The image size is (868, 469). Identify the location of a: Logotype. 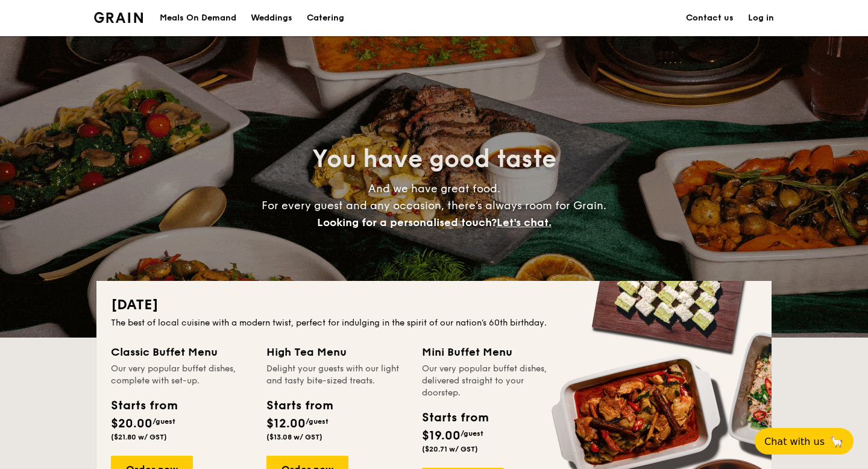
(119, 18).